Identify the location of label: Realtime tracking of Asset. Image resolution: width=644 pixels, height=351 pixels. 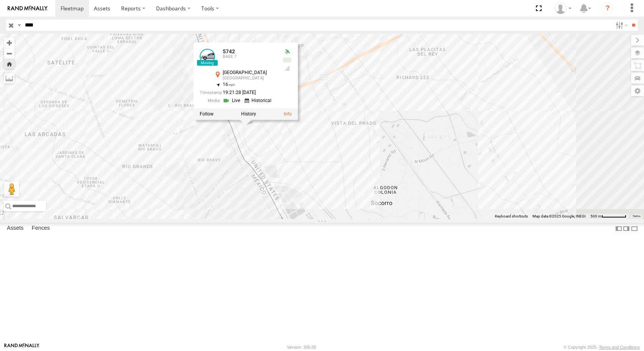
(207, 114).